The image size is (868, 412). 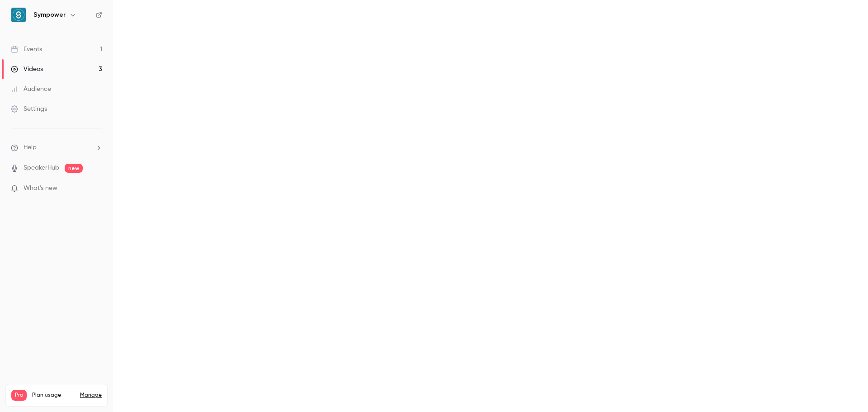 I want to click on h6: Sympower, so click(x=50, y=15).